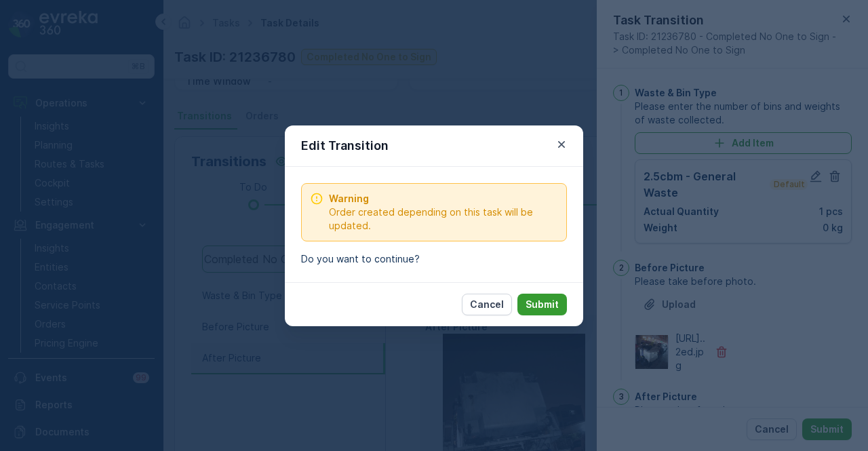 The width and height of the screenshot is (868, 451). What do you see at coordinates (542, 304) in the screenshot?
I see `p: Submit` at bounding box center [542, 304].